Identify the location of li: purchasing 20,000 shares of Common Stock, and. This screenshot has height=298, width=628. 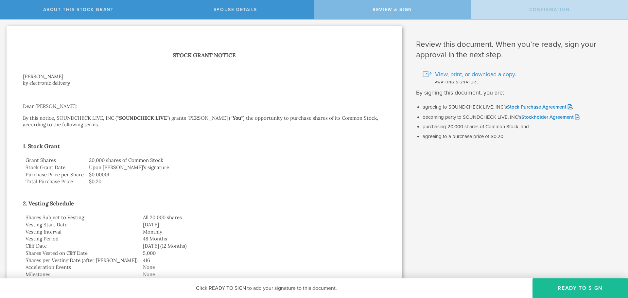
(521, 127).